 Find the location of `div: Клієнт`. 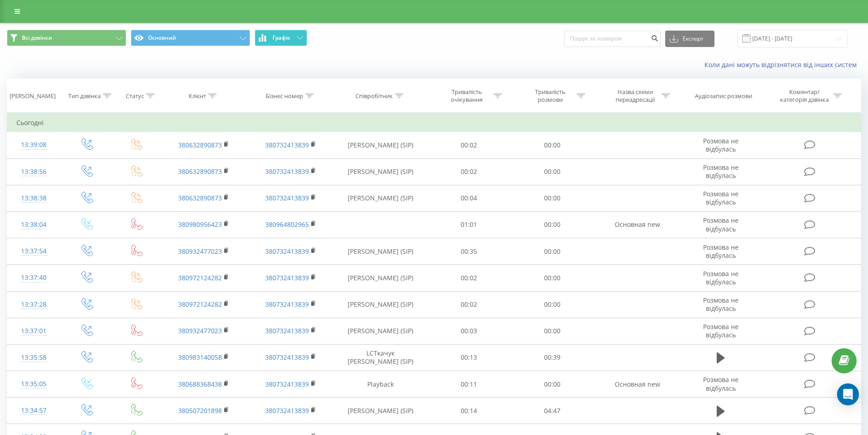

div: Клієнт is located at coordinates (197, 96).